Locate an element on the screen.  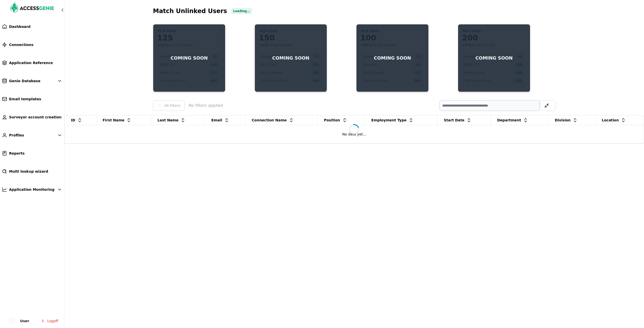
span: Multi lookup wizard is located at coordinates (29, 171).